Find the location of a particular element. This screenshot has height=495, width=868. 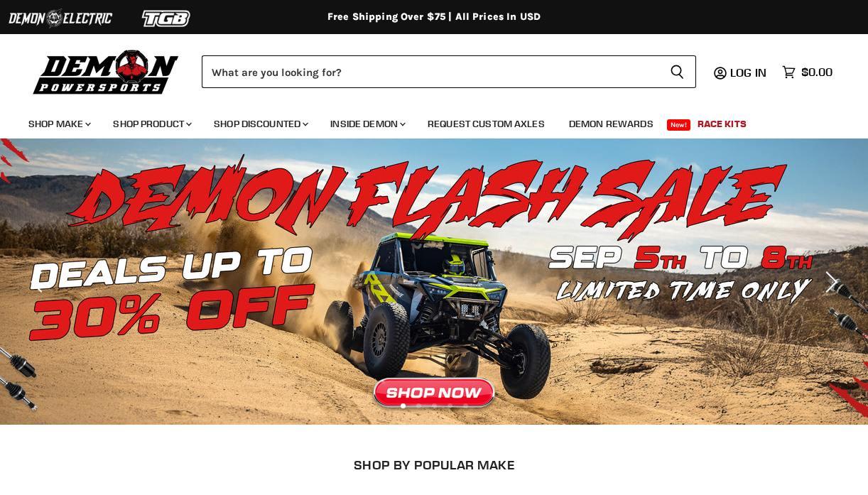

a: Request Custom Axles is located at coordinates (486, 124).